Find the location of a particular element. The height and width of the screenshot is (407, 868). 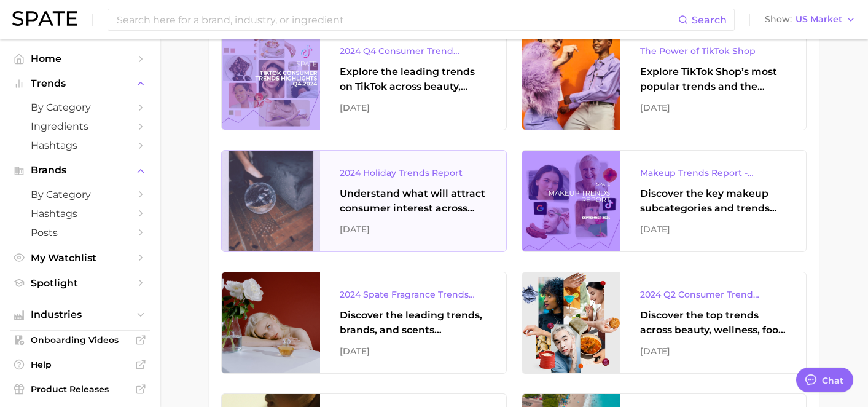

span: Ingredients is located at coordinates (80, 126).